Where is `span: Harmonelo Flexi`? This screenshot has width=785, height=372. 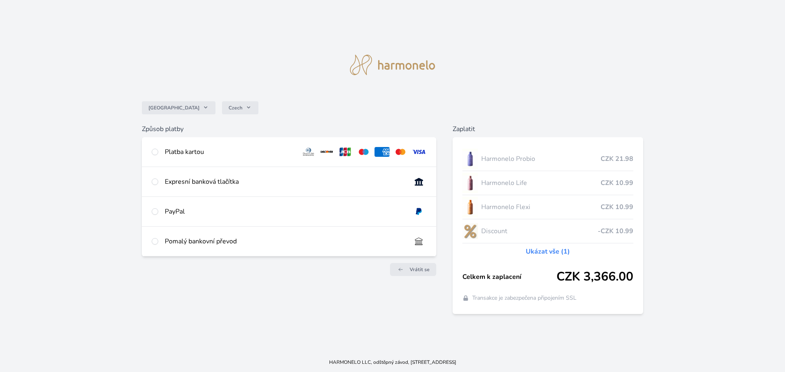 span: Harmonelo Flexi is located at coordinates (541, 207).